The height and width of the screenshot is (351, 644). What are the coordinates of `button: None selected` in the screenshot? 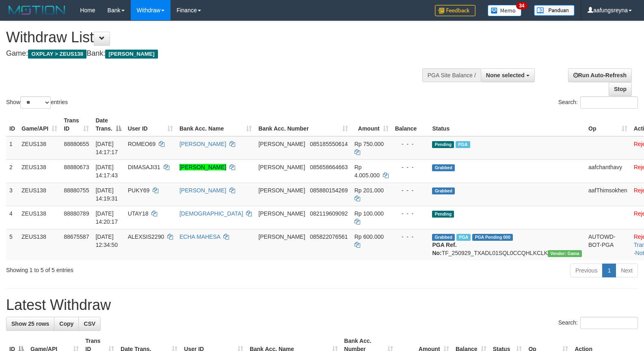 It's located at (507, 75).